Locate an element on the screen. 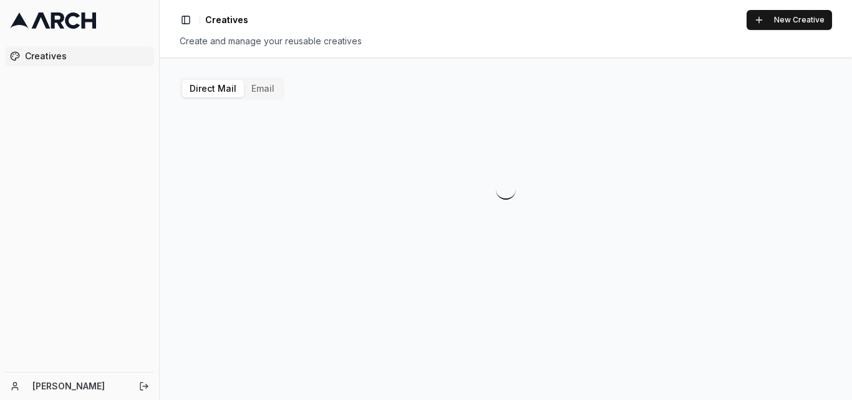  button: Direct Mail is located at coordinates (213, 89).